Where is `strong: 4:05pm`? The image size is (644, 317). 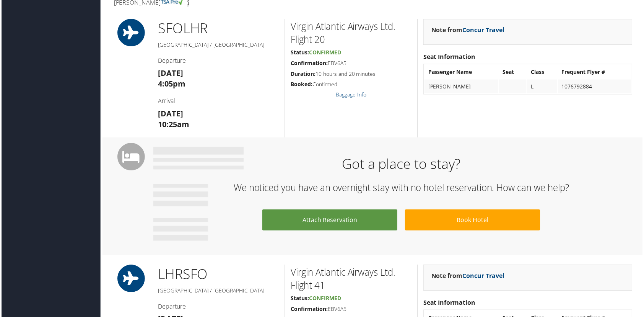
strong: 4:05pm is located at coordinates (171, 84).